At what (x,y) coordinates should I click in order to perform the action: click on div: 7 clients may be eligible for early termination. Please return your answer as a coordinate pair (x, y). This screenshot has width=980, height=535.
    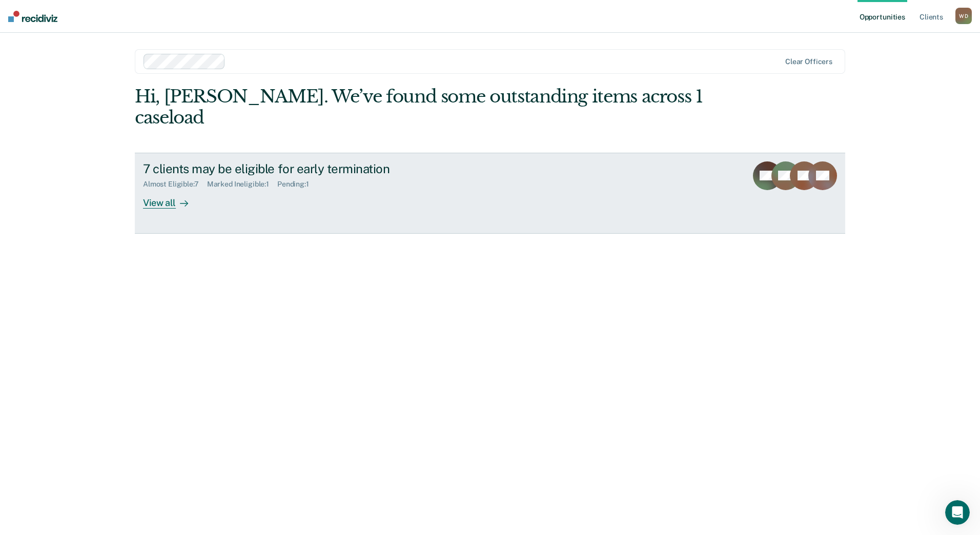
    Looking at the image, I should click on (323, 169).